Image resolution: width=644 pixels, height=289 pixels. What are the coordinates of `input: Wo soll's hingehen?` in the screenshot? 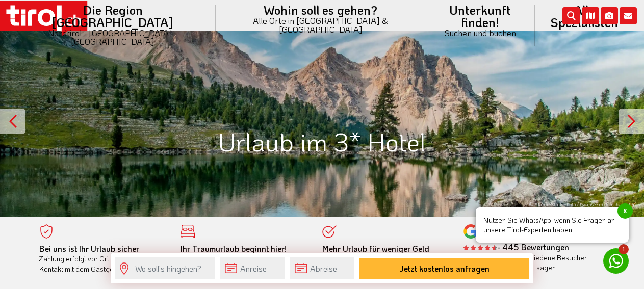 It's located at (165, 268).